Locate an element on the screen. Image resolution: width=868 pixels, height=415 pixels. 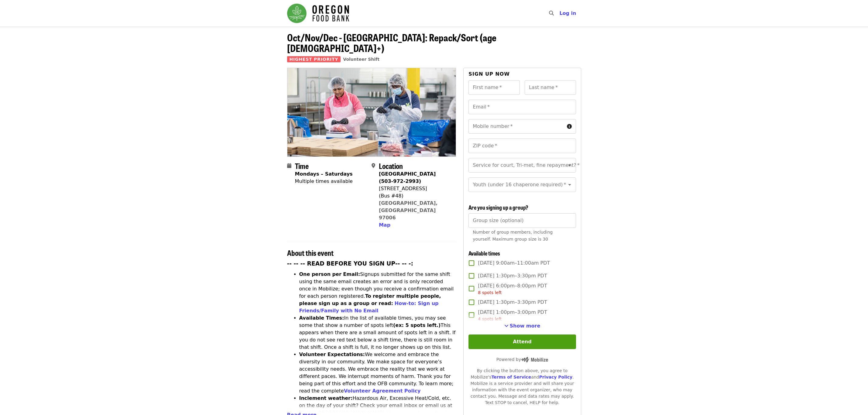
button: Attend is located at coordinates (522, 342).